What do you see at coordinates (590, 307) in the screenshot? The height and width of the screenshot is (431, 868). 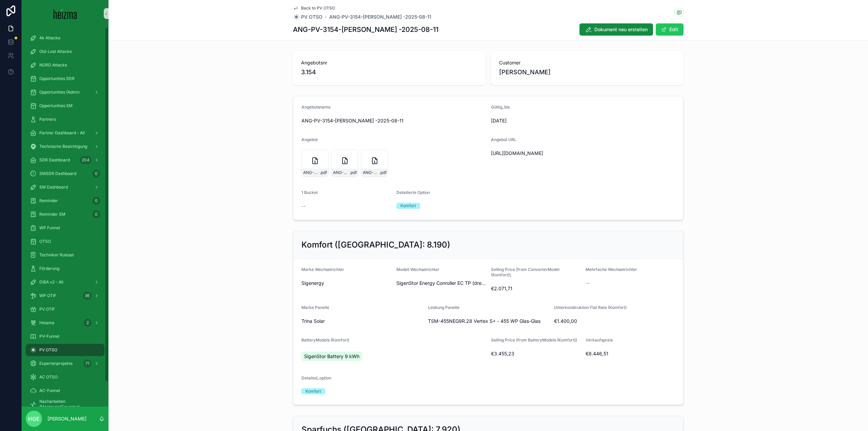 I see `span: Unterkonstruktion Flat Rate (Komfort)` at bounding box center [590, 307].